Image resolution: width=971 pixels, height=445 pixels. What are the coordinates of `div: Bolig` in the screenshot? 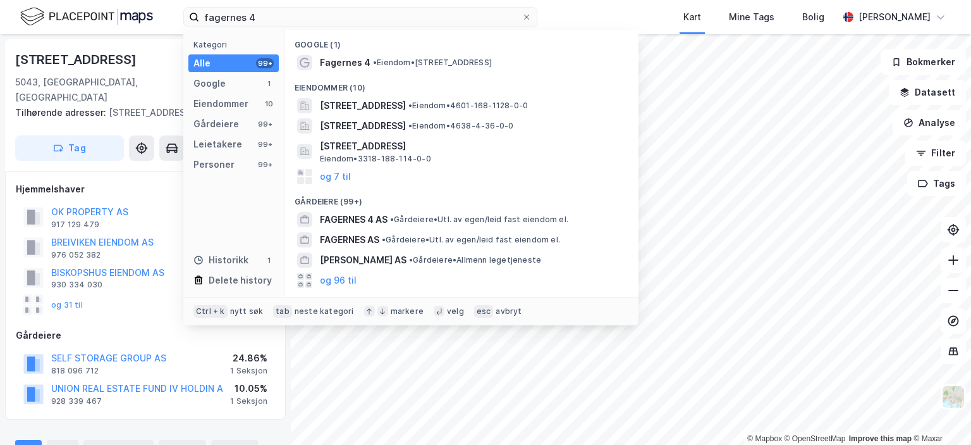 It's located at (813, 17).